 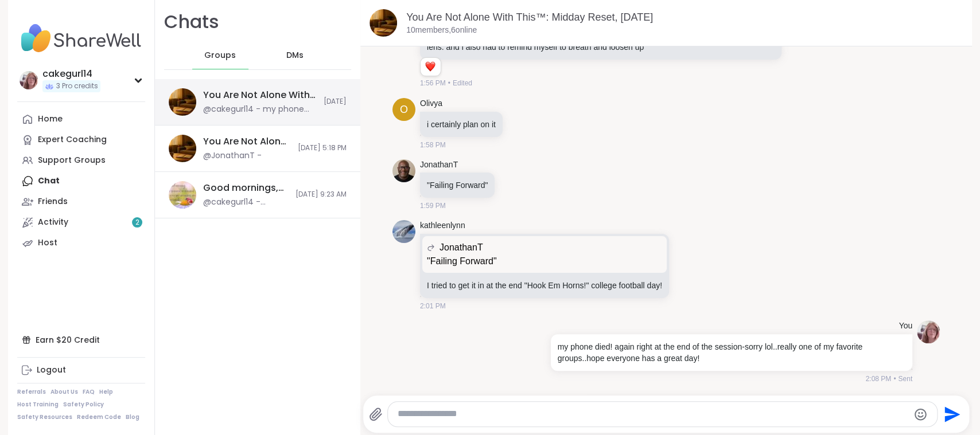 What do you see at coordinates (38, 405) in the screenshot?
I see `a: Host Training` at bounding box center [38, 405].